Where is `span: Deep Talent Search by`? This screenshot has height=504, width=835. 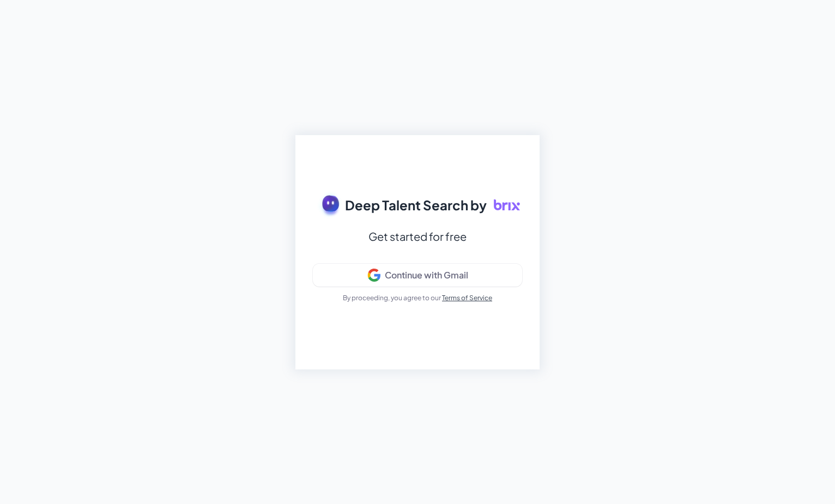 span: Deep Talent Search by is located at coordinates (416, 205).